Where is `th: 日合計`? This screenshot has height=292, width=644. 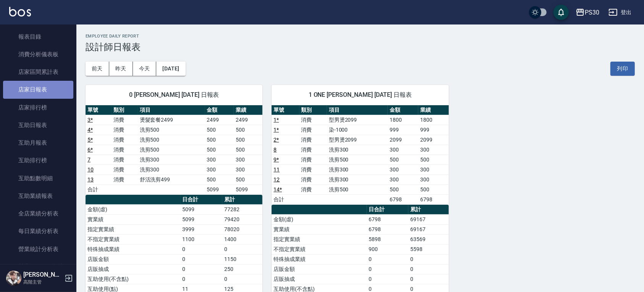
th: 日合計 is located at coordinates (387, 210).